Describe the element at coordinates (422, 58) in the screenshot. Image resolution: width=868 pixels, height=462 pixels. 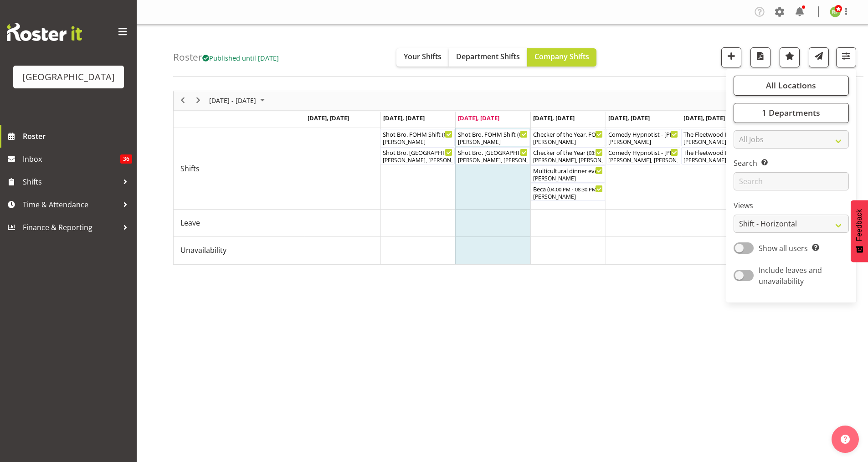
I see `button: Your Shifts` at that location.